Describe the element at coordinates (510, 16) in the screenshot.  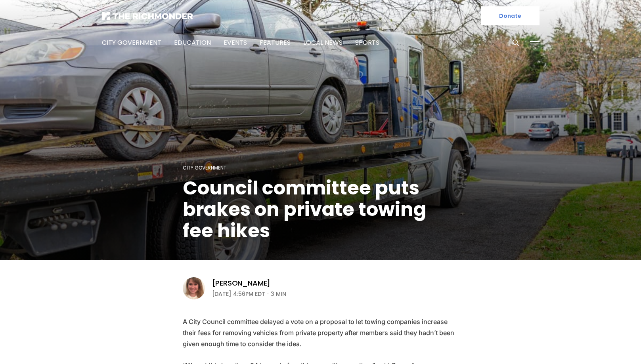
I see `a: Donate` at that location.